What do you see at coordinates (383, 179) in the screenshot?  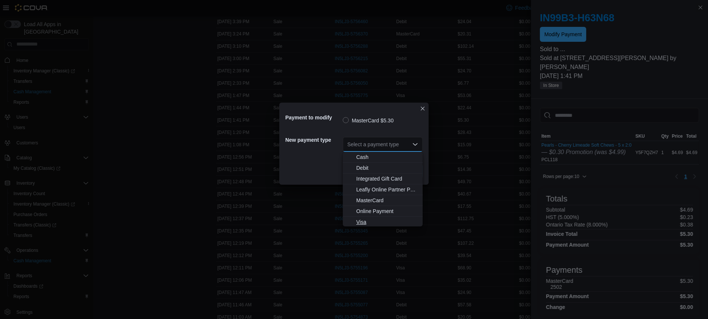 I see `button: Integrated Gift Card` at bounding box center [383, 179].